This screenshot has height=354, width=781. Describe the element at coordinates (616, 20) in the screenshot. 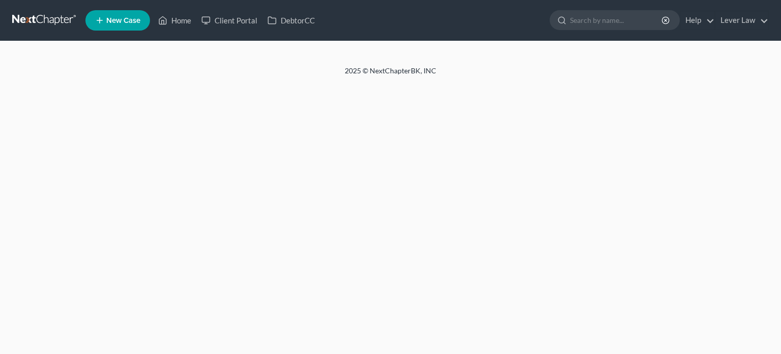

I see `input: Search by name...` at that location.